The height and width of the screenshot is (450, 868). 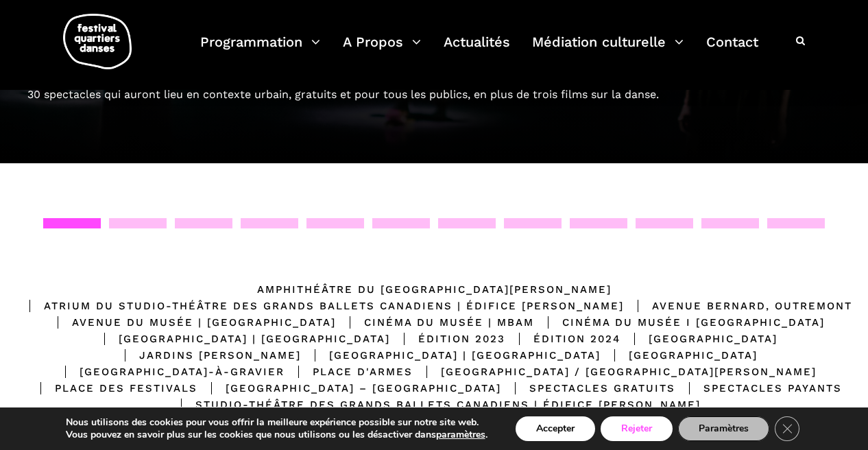 I want to click on a: Contact, so click(x=732, y=50).